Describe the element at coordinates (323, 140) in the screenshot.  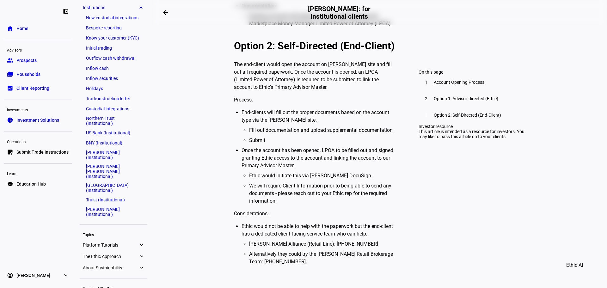
I see `li: Submit` at that location.